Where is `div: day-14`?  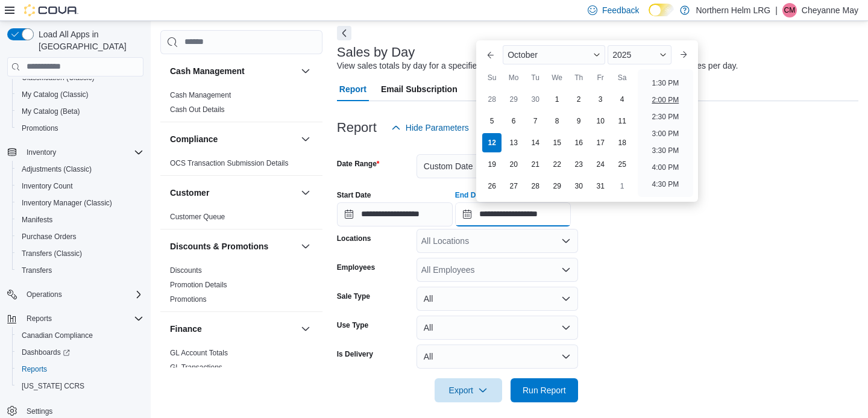
div: day-14 is located at coordinates (536, 143).